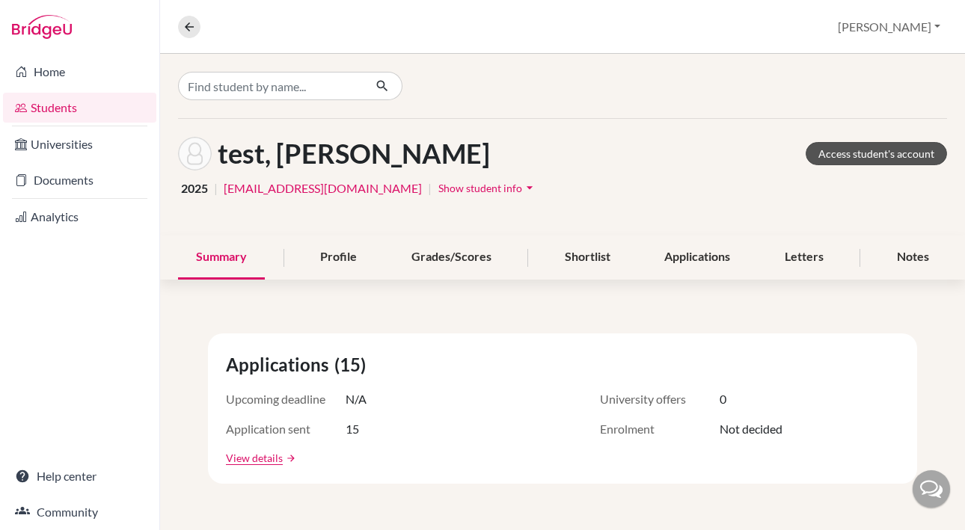 This screenshot has height=530, width=965. Describe the element at coordinates (751, 429) in the screenshot. I see `span: Not decided` at that location.